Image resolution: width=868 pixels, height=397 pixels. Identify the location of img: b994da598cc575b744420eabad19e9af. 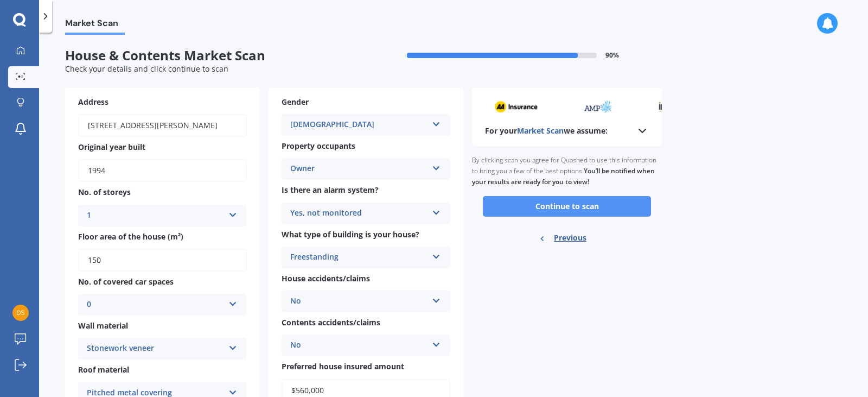
(21, 313).